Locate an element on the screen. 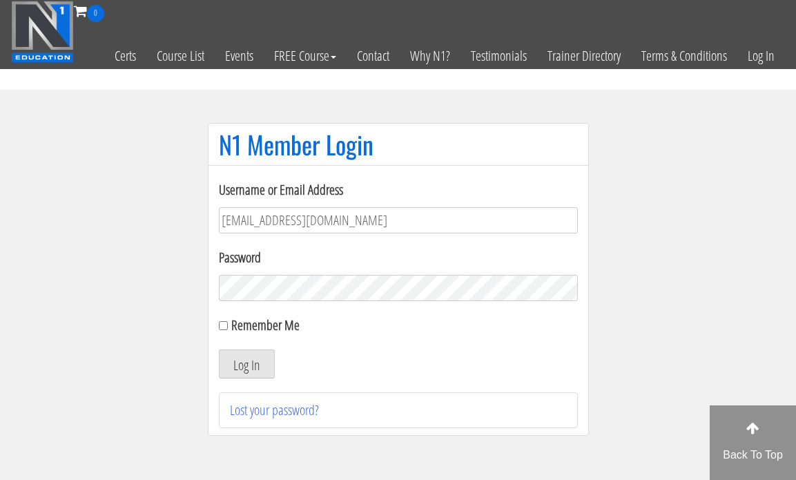  a: Contact is located at coordinates (373, 56).